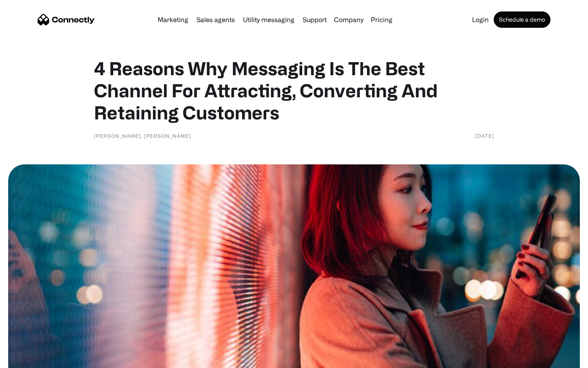 This screenshot has width=588, height=368. What do you see at coordinates (480, 20) in the screenshot?
I see `a: Login` at bounding box center [480, 20].